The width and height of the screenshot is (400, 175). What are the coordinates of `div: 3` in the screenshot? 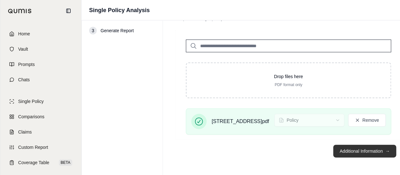 It's located at (93, 31).